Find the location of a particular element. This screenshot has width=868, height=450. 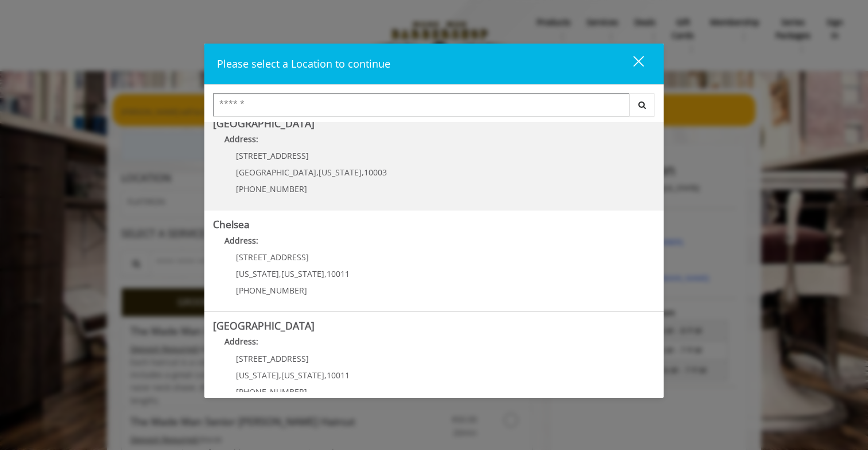

span: 10003 is located at coordinates (376, 172).